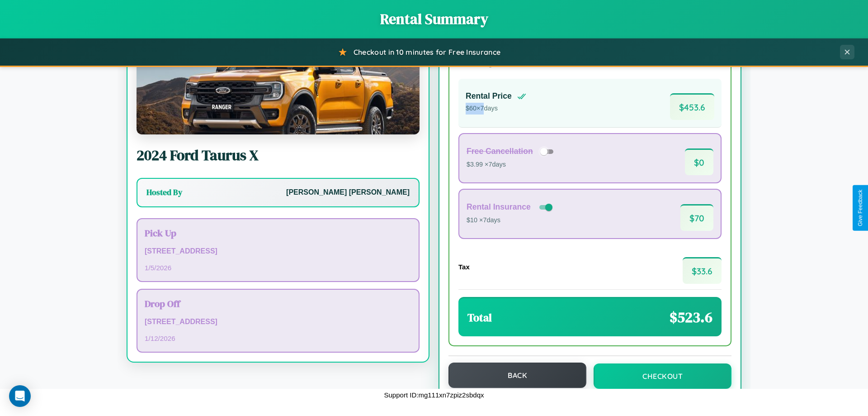 The height and width of the screenshot is (416, 868). What do you see at coordinates (20, 396) in the screenshot?
I see `div: Open Intercom Messenger` at bounding box center [20, 396].